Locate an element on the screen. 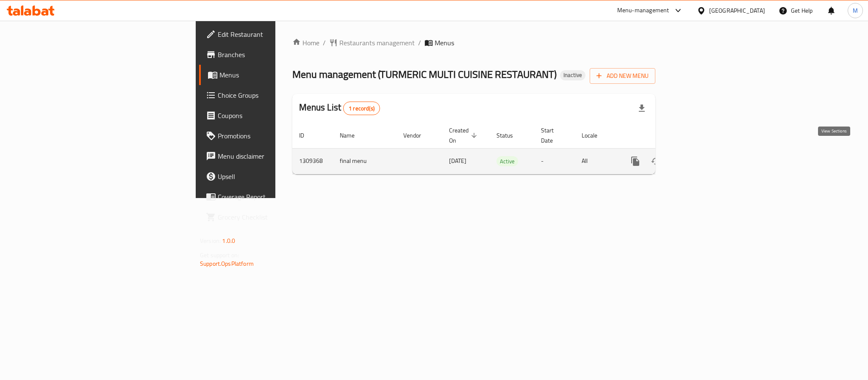  a: Grocery Checklist is located at coordinates (270, 217).